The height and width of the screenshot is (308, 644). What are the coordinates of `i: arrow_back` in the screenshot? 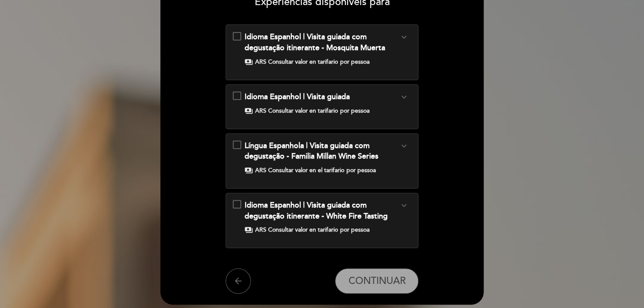 It's located at (238, 281).